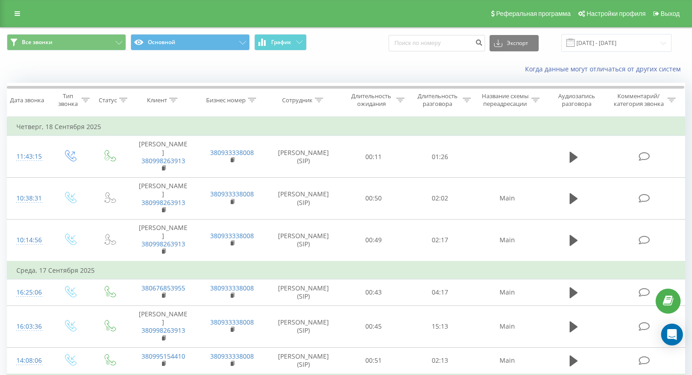  I want to click on span: Выход, so click(670, 14).